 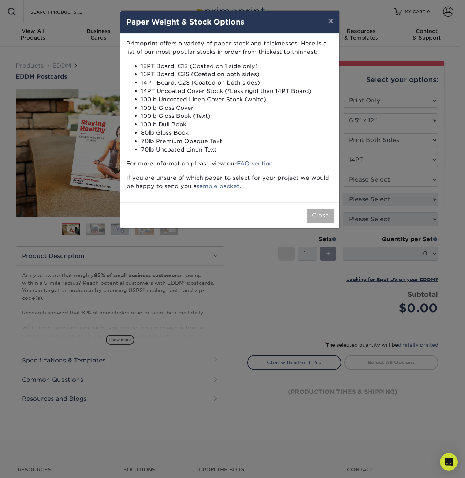 I want to click on a: FAQ section, so click(x=255, y=163).